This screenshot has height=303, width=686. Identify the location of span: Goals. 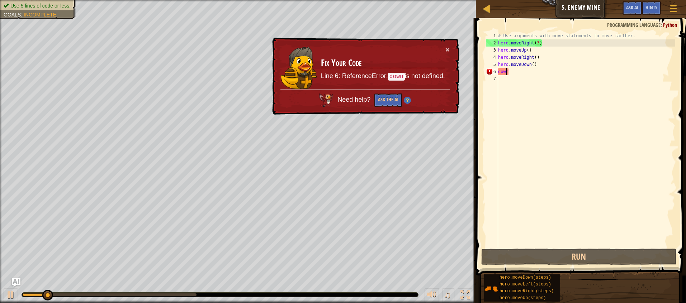
(12, 15).